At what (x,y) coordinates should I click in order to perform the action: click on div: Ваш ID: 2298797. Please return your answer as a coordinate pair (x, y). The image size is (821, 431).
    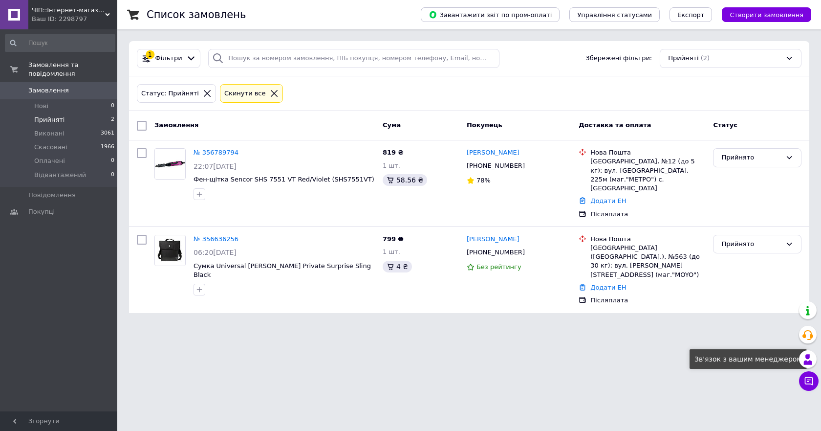
    Looking at the image, I should click on (74, 19).